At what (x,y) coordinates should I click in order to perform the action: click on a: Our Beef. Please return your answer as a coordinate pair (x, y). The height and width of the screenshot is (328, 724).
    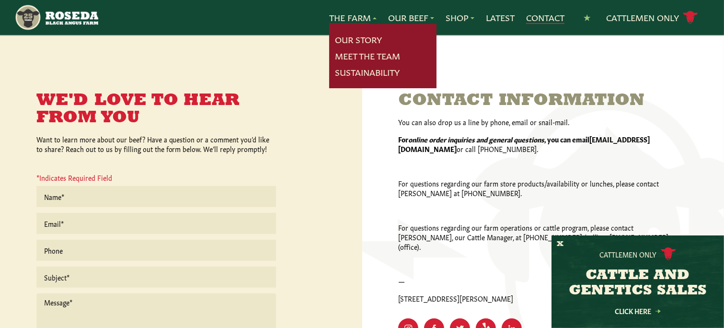
    Looking at the image, I should click on (411, 18).